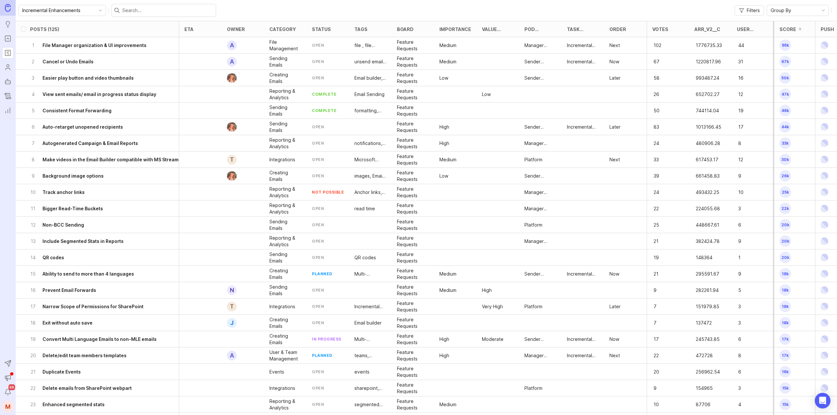  I want to click on div: Later, so click(615, 127).